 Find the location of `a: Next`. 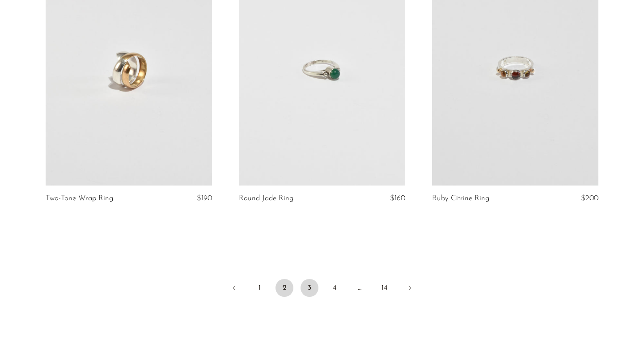

a: Next is located at coordinates (410, 288).